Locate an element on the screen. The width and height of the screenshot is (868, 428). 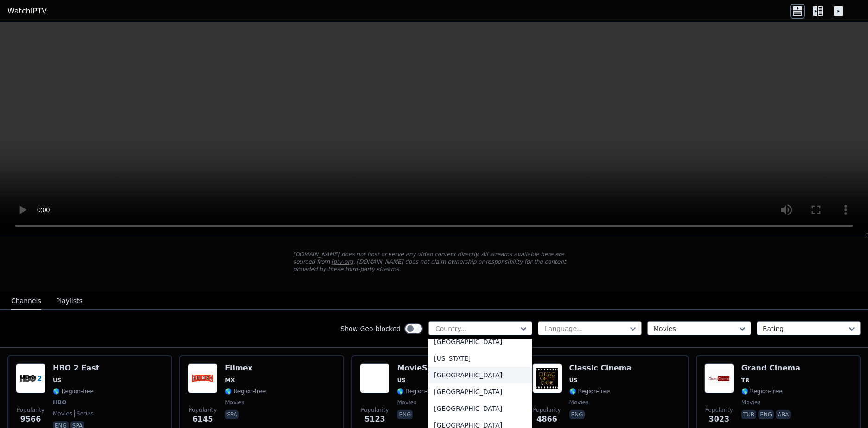
label: Show Geo-blocked is located at coordinates (371, 328).